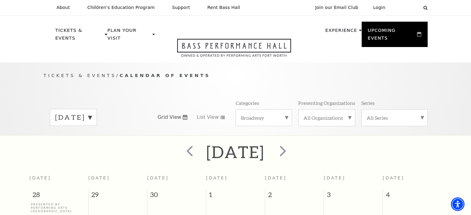  I want to click on p: Rent Bass Hall, so click(224, 7).